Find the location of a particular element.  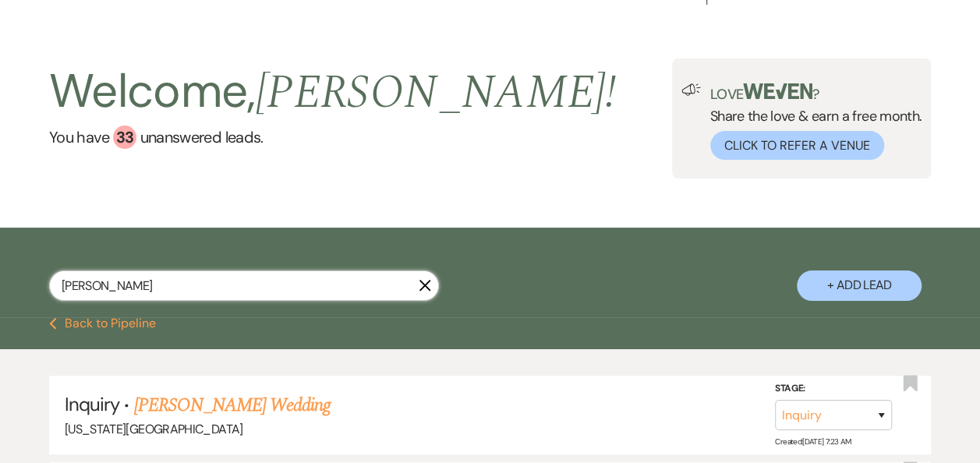

h2: Welcome, is located at coordinates (332, 92).